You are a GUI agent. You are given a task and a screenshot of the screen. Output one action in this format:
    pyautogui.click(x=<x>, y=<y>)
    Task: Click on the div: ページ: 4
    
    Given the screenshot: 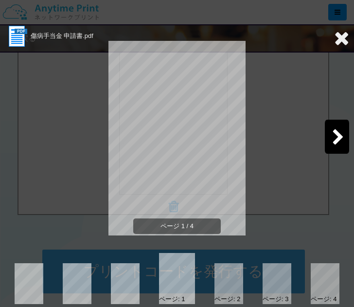 What is the action you would take?
    pyautogui.click(x=323, y=299)
    